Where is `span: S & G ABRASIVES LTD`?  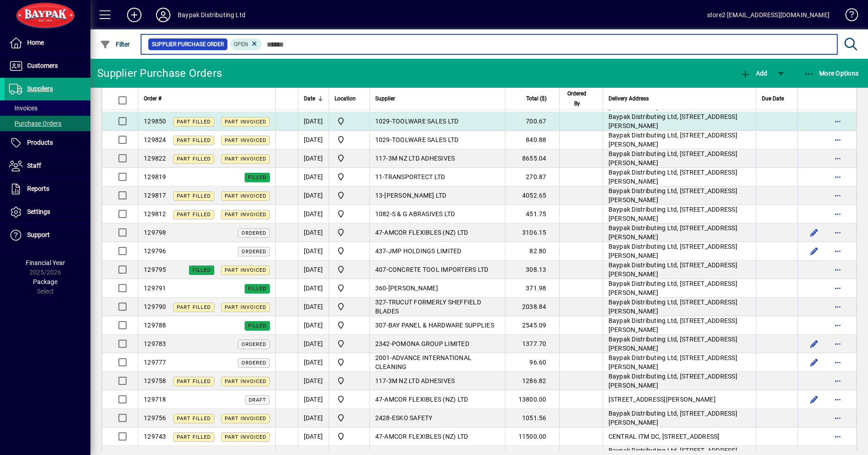 span: S & G ABRASIVES LTD is located at coordinates (423, 214).